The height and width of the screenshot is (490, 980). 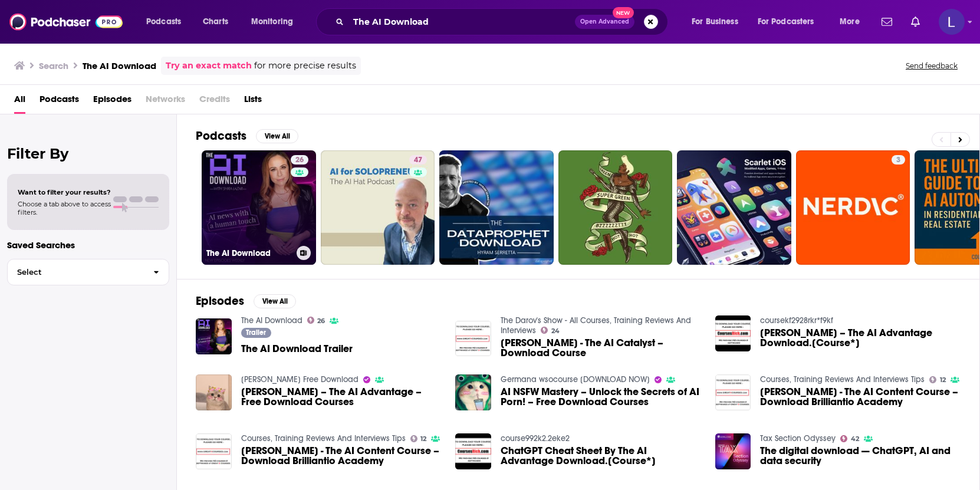 What do you see at coordinates (256, 333) in the screenshot?
I see `span: Trailer` at bounding box center [256, 333].